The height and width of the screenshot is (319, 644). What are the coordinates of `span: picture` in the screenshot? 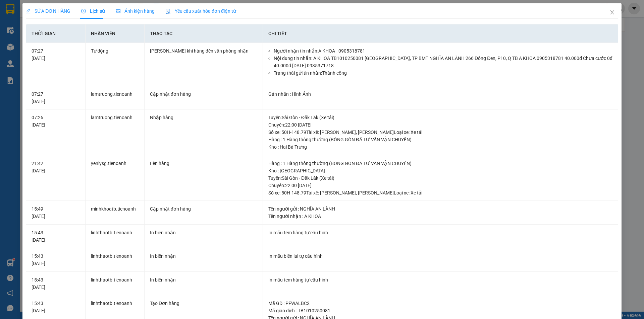 It's located at (118, 11).